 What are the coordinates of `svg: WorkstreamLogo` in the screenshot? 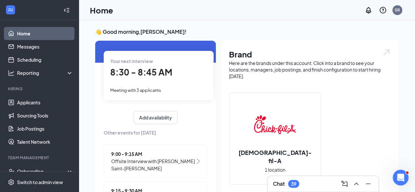 It's located at (11, 10).